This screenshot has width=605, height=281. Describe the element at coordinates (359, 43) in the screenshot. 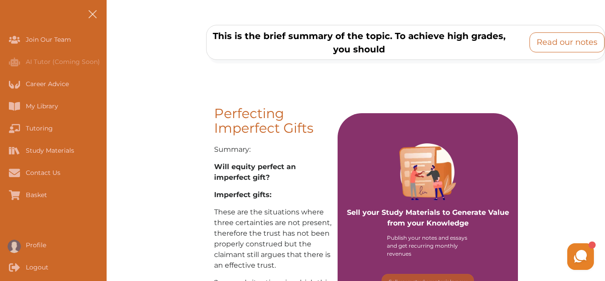

I see `p: This is the brief summary of the topic. To achieve high grades, you should` at that location.